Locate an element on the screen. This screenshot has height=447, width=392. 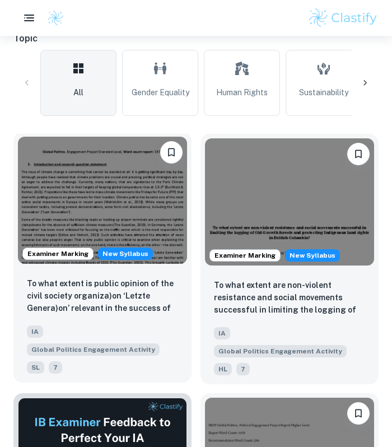
img: Global Politics Engagement Activity IA example thumbnail: To what extent is public opinion of the is located at coordinates (102, 200).